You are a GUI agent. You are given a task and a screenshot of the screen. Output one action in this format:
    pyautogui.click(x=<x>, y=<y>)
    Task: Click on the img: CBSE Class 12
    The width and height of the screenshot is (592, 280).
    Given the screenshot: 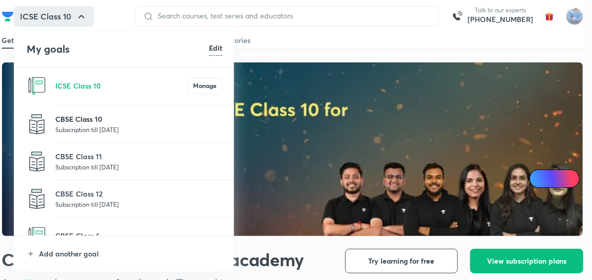 What is the action you would take?
    pyautogui.click(x=37, y=199)
    